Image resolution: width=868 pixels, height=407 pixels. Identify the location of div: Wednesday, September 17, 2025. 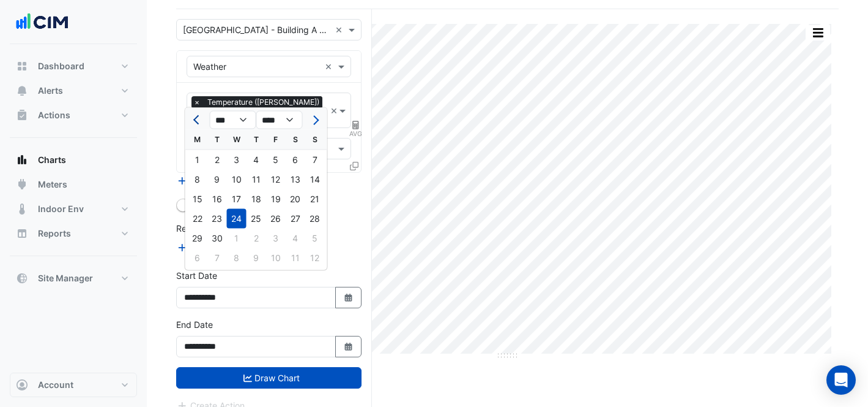
(237, 199).